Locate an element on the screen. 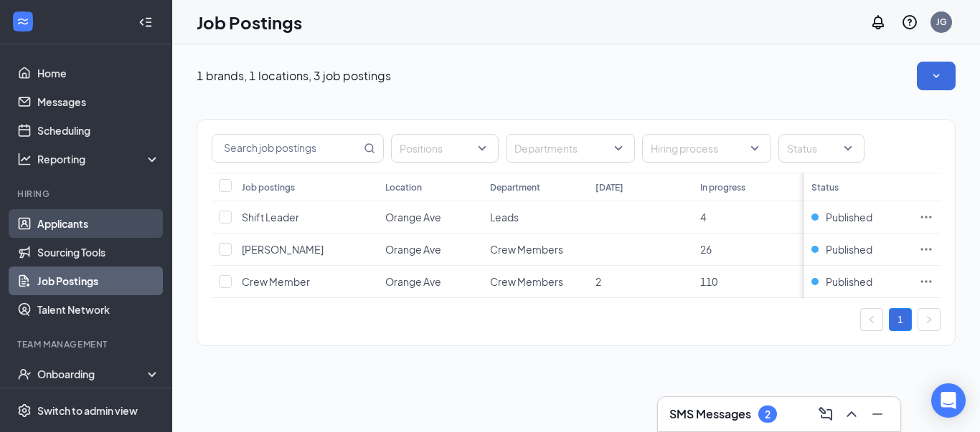 This screenshot has width=980, height=432. span: 26 is located at coordinates (706, 249).